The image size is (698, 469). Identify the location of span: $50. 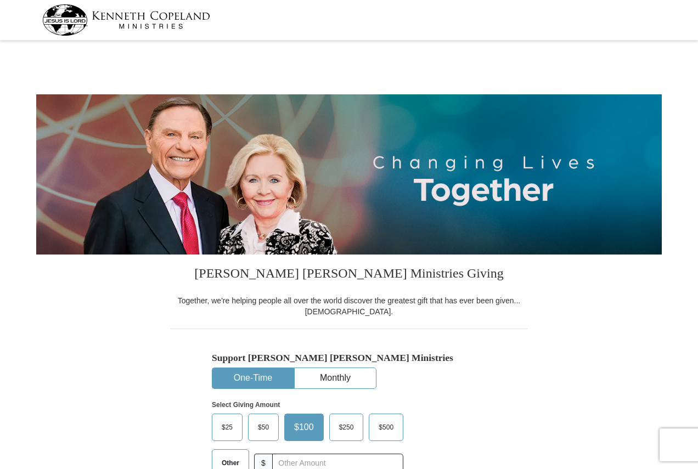
(263, 428).